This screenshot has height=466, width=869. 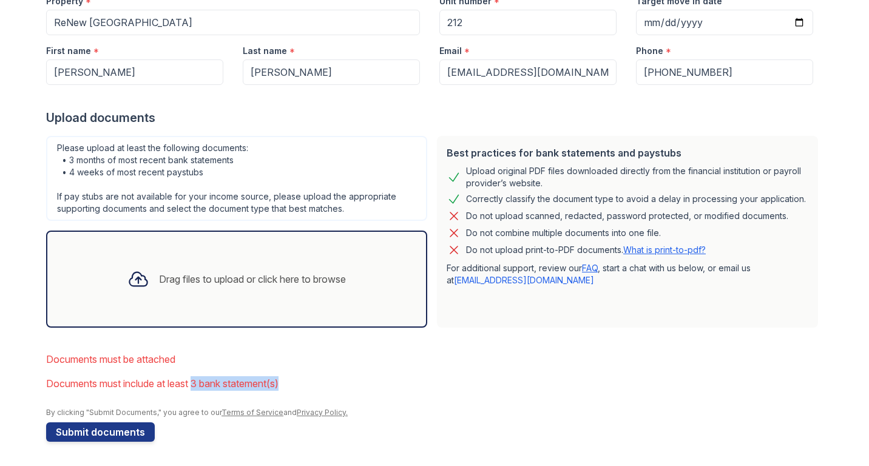 I want to click on li: Documents must include at least 3 bank statement(s), so click(x=434, y=383).